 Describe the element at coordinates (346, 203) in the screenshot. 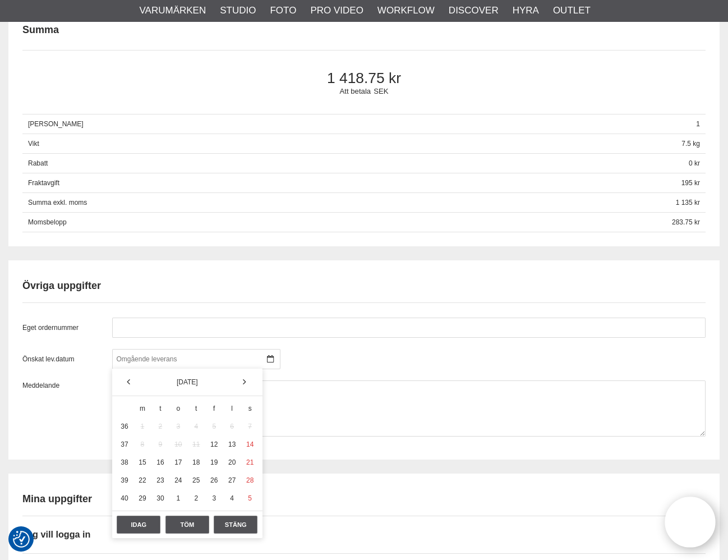

I see `span: Summa exkl. moms` at that location.